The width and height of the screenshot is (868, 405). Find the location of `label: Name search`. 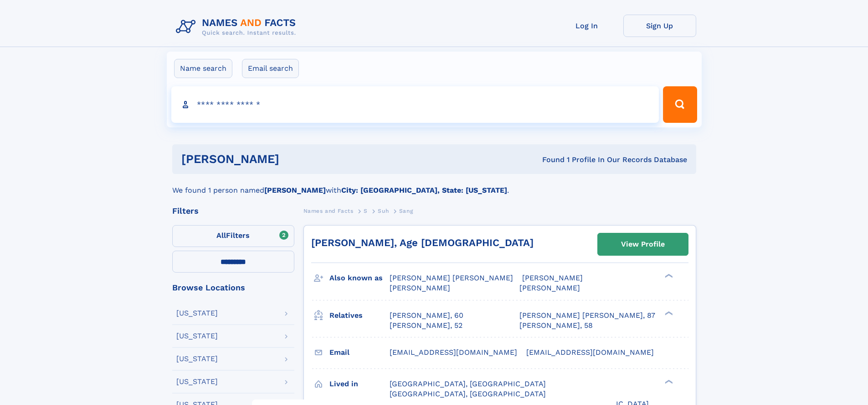

label: Name search is located at coordinates (203, 68).